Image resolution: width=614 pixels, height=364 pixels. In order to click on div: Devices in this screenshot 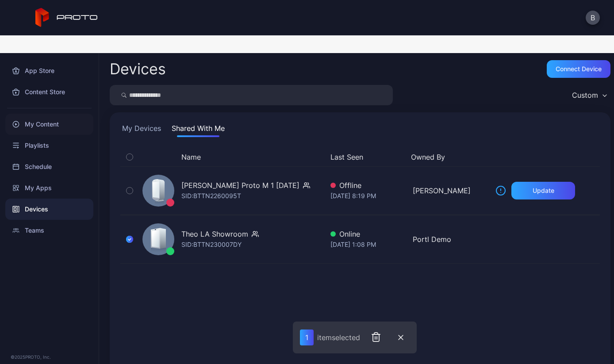, I will do `click(49, 209)`.